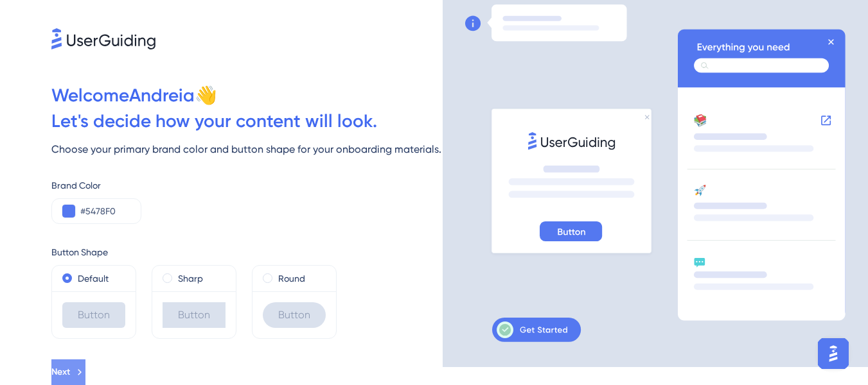  Describe the element at coordinates (60, 372) in the screenshot. I see `span: Next` at that location.